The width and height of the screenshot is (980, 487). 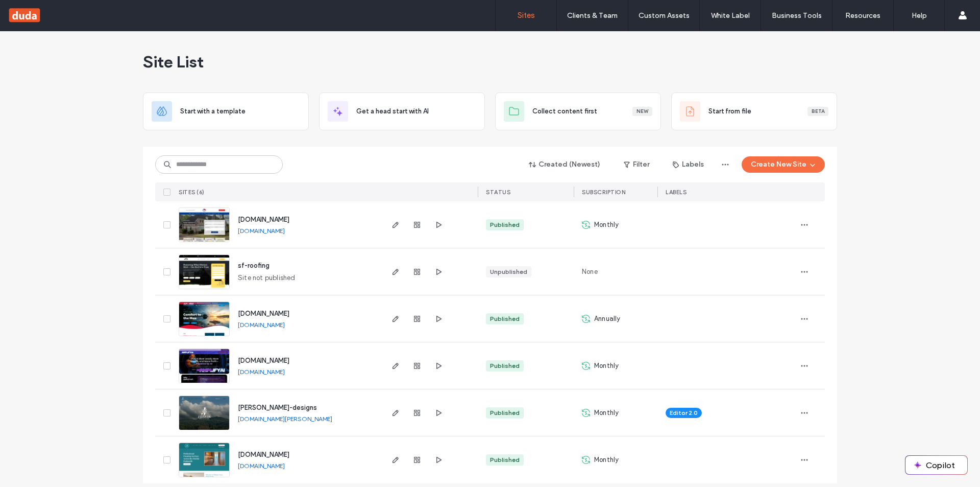 What do you see at coordinates (936, 465) in the screenshot?
I see `button: Copilot` at bounding box center [936, 465].